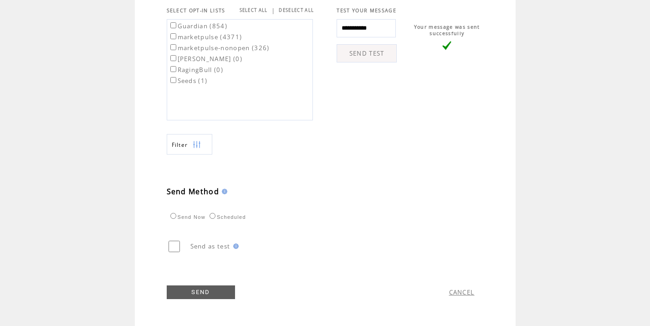  What do you see at coordinates (447, 30) in the screenshot?
I see `span: Your message was sent successfully` at bounding box center [447, 30].